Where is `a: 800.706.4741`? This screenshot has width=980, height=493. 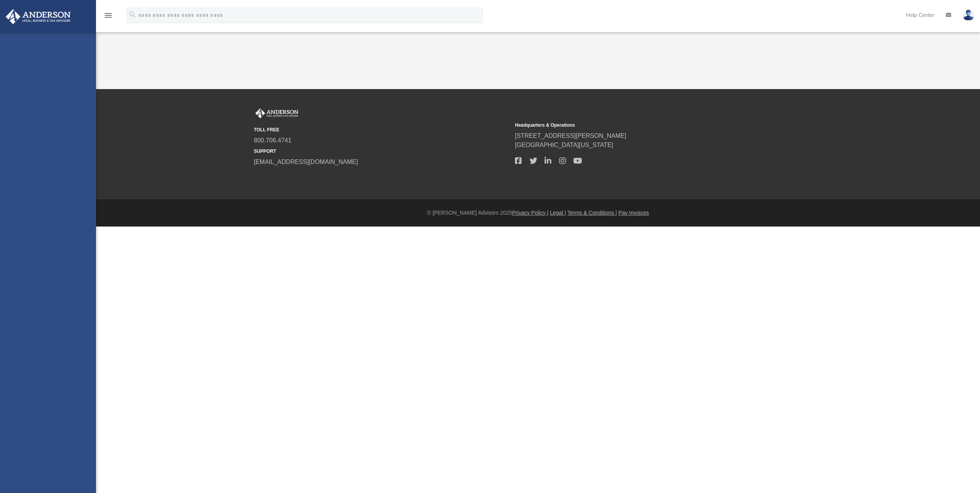 a: 800.706.4741 is located at coordinates (273, 140).